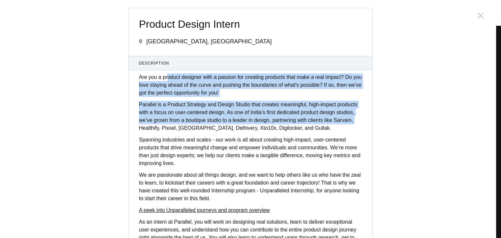  I want to click on p: We are passionate about all things design, and we want to help others like us who have the zeal t..., so click(251, 187).